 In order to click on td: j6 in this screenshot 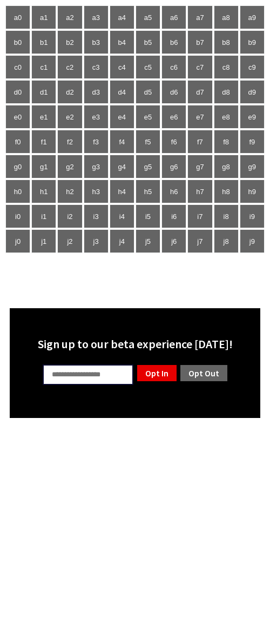, I will do `click(174, 241)`.